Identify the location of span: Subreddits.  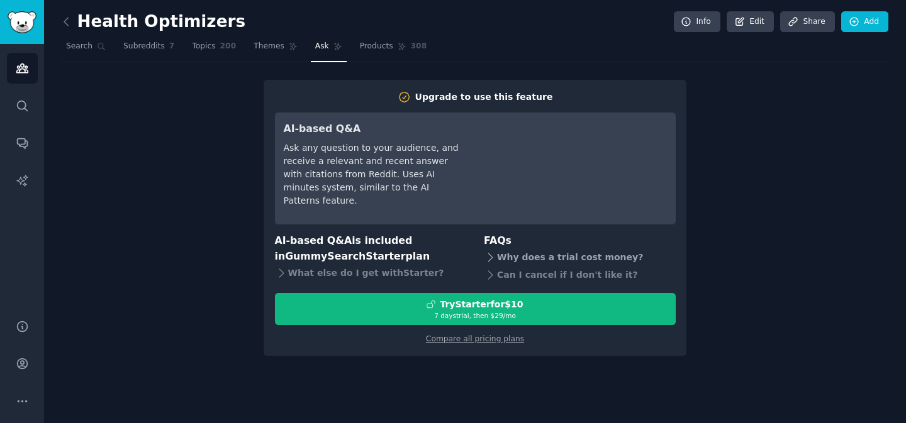
(144, 47).